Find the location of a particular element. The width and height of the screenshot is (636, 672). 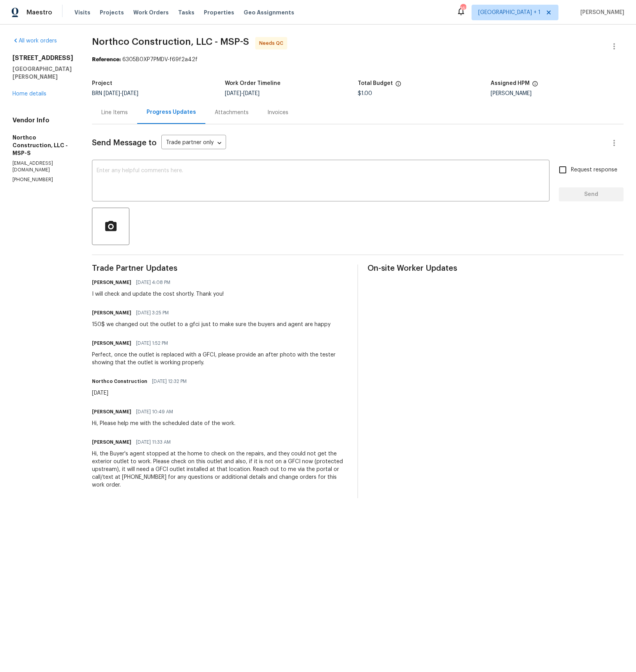

h5: Project is located at coordinates (102, 84).